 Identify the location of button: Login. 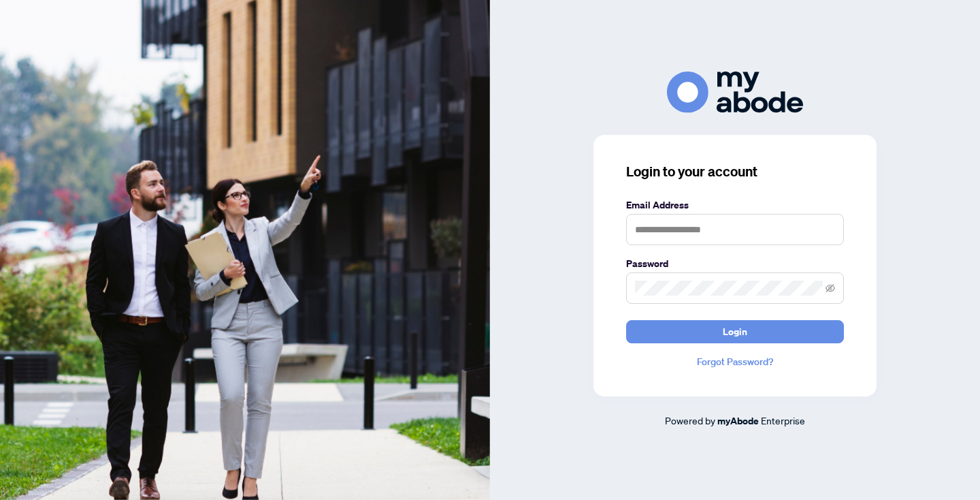
(735, 331).